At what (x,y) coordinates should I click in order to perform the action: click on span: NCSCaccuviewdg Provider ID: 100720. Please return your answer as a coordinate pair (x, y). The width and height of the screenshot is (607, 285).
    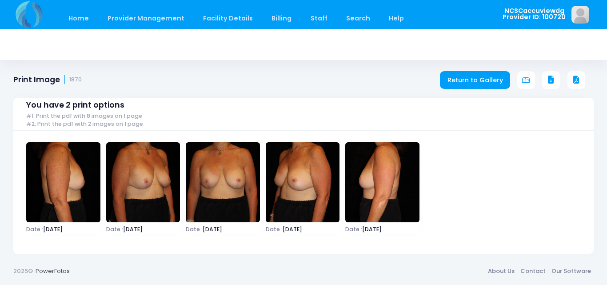
    Looking at the image, I should click on (534, 14).